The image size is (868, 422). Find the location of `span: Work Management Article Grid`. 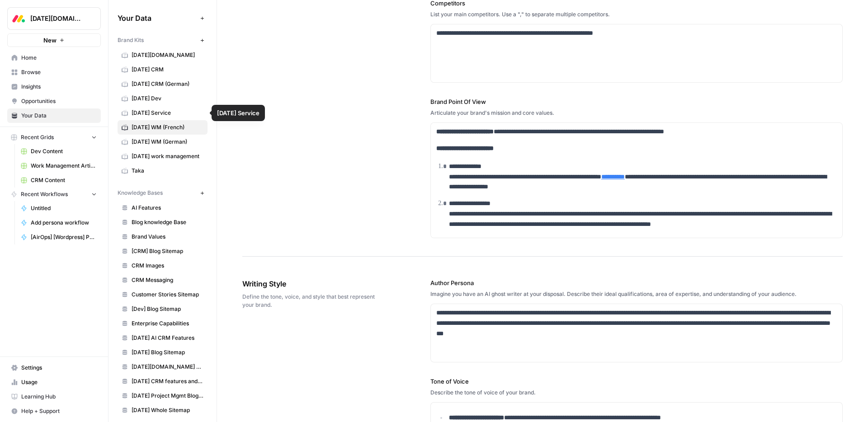

span: Work Management Article Grid is located at coordinates (64, 166).